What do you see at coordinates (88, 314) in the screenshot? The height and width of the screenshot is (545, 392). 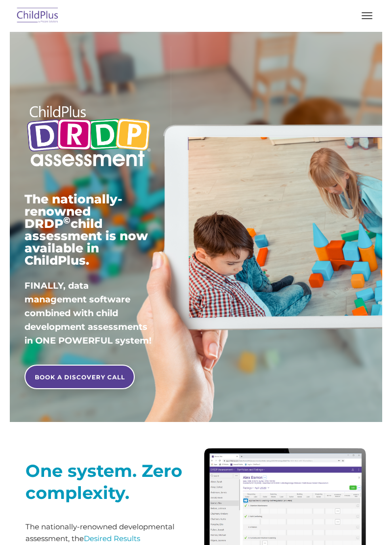 I see `span: FINALLY, data management software combined with child development assessments in ONE POWERFUL sys...` at bounding box center [88, 314].